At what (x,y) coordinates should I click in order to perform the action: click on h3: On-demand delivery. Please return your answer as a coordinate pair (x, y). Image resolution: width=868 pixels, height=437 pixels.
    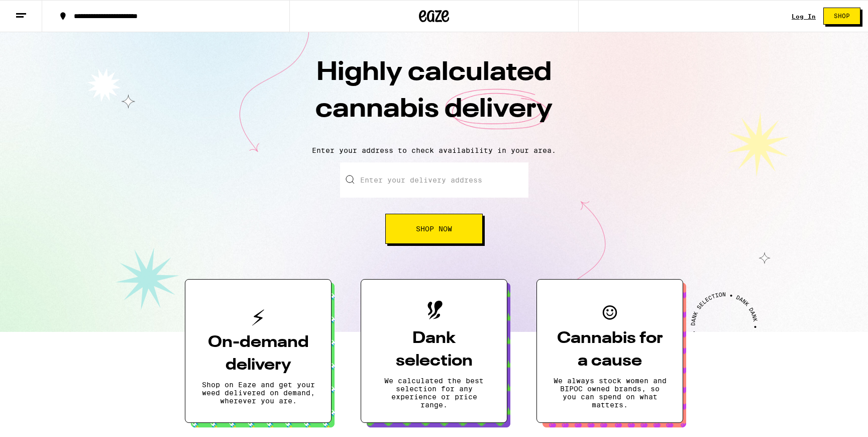
    Looking at the image, I should click on (258, 354).